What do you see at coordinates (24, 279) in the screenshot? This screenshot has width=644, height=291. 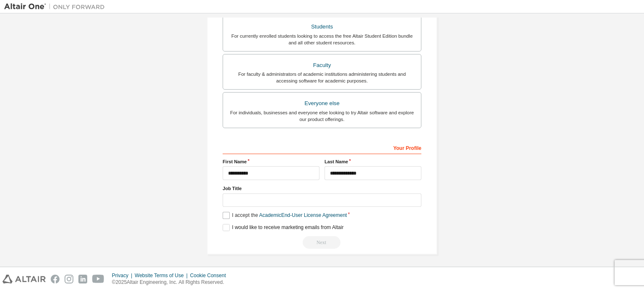 I see `img: altair_logo.svg` at bounding box center [24, 279].